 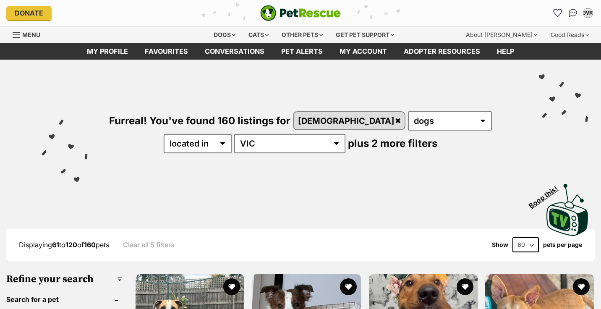 I want to click on a: Pet alerts, so click(x=302, y=51).